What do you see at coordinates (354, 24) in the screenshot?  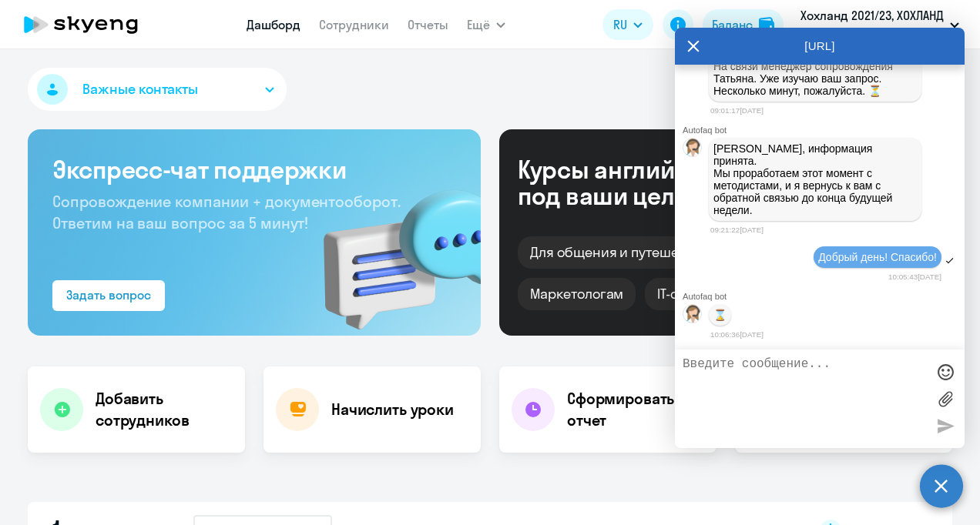 I see `a: Сотрудники` at bounding box center [354, 24].